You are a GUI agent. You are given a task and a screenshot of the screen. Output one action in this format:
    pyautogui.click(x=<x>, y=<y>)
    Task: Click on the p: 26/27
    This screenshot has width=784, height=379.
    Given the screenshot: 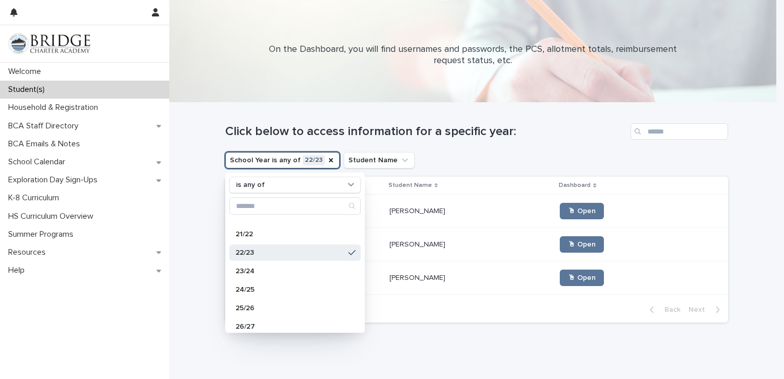 What is the action you would take?
    pyautogui.click(x=290, y=326)
    